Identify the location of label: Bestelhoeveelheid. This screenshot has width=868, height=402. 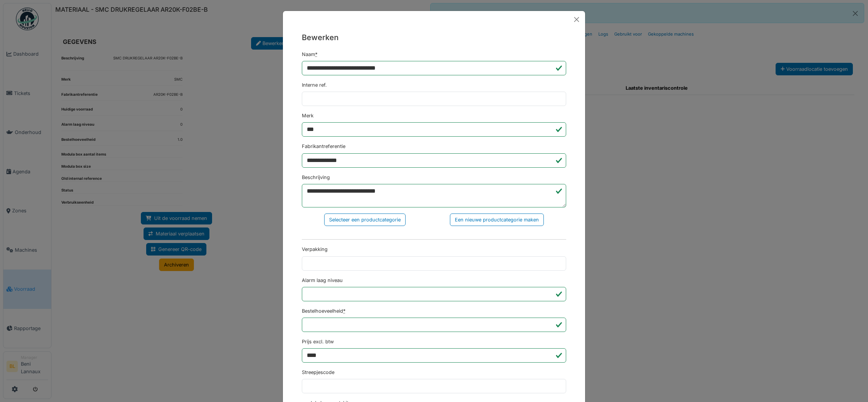
(324, 310).